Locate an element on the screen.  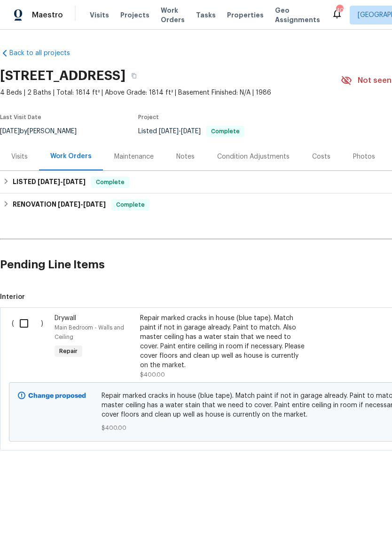
span: Geo Assignments is located at coordinates (298, 15).